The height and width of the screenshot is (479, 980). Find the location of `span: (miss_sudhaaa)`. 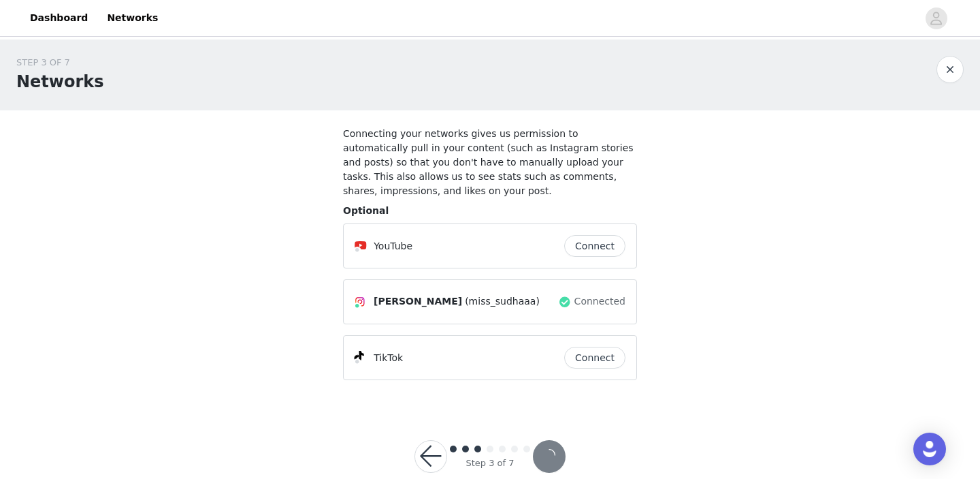

span: (miss_sudhaaa) is located at coordinates (502, 301).